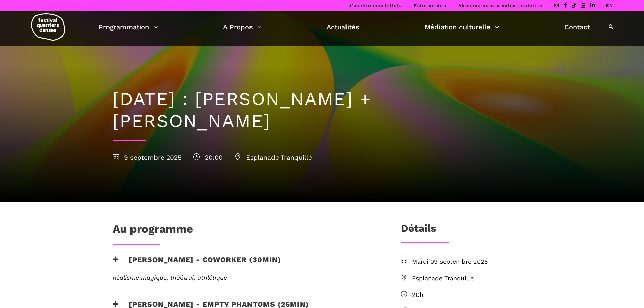  Describe the element at coordinates (577, 27) in the screenshot. I see `a: Contact` at that location.